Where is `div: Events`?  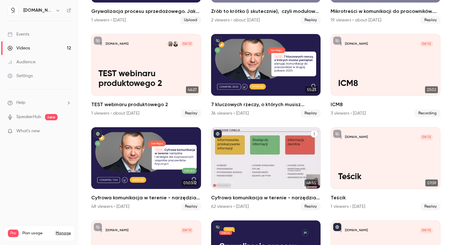
div: Events is located at coordinates (18, 34).